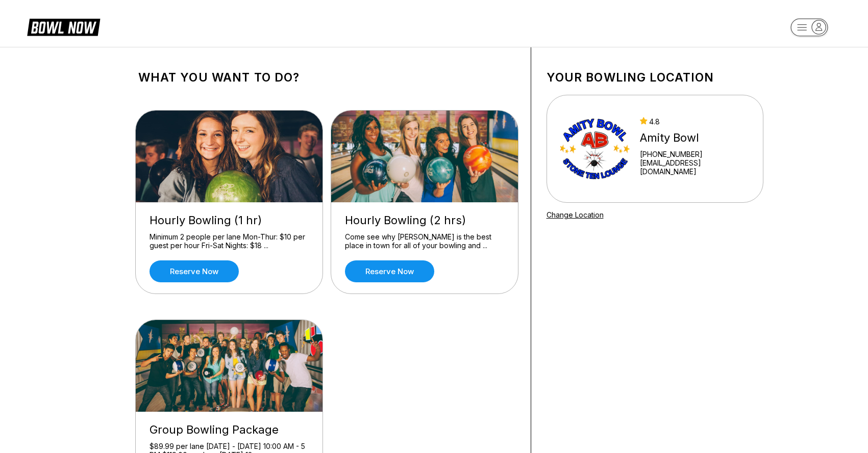 Image resolution: width=868 pixels, height=453 pixels. What do you see at coordinates (229, 429) in the screenshot?
I see `div: Group Bowling Package` at bounding box center [229, 429].